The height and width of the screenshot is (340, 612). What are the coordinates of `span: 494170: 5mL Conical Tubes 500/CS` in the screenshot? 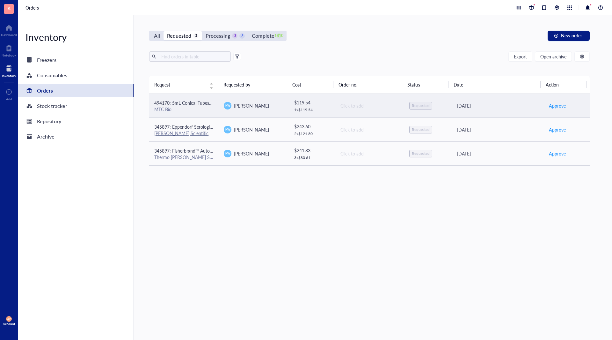 It's located at (190, 103).